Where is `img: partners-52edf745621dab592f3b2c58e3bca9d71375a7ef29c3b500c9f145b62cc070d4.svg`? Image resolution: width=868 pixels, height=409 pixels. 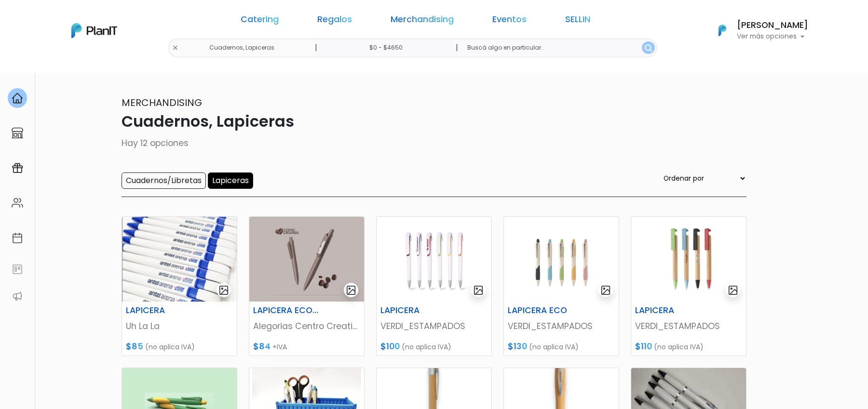 img: partners-52edf745621dab592f3b2c58e3bca9d71375a7ef29c3b500c9f145b62cc070d4.svg is located at coordinates (18, 296).